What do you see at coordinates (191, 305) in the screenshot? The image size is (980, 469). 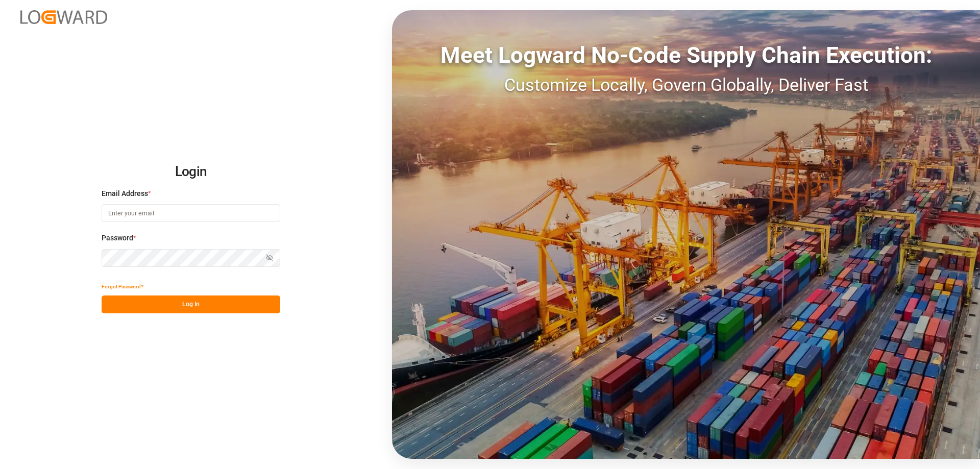 I see `button: Log In` at bounding box center [191, 305].